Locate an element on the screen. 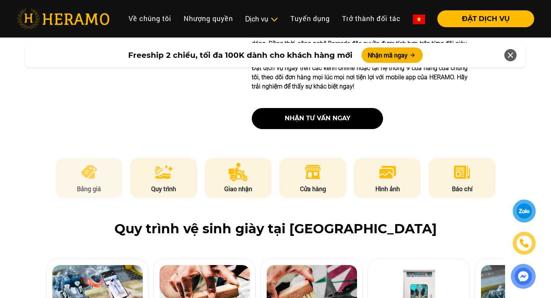 Image resolution: width=551 pixels, height=298 pixels. p: Báo chí is located at coordinates (462, 189).